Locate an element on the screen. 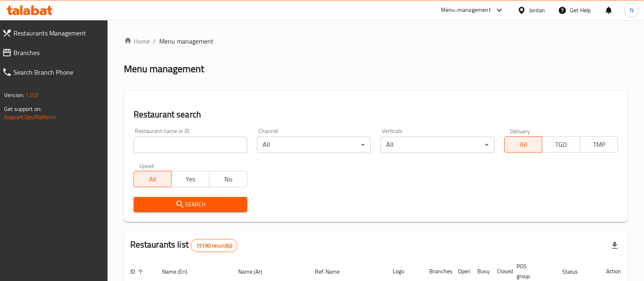 The height and width of the screenshot is (281, 644). h2: Restaurant search is located at coordinates (376, 115).